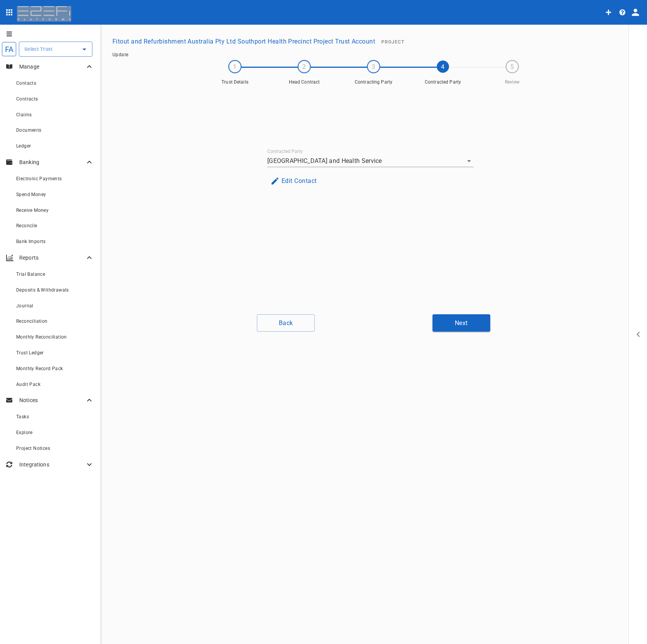  What do you see at coordinates (32, 321) in the screenshot?
I see `span: Reconciliation` at bounding box center [32, 321].